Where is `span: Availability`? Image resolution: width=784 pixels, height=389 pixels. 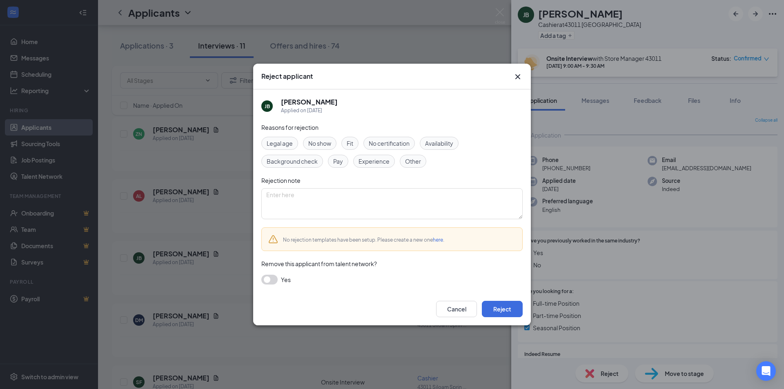 span: Availability is located at coordinates (439, 143).